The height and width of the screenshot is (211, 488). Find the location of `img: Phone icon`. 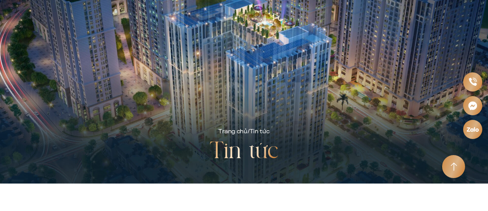

img: Phone icon is located at coordinates (473, 82).